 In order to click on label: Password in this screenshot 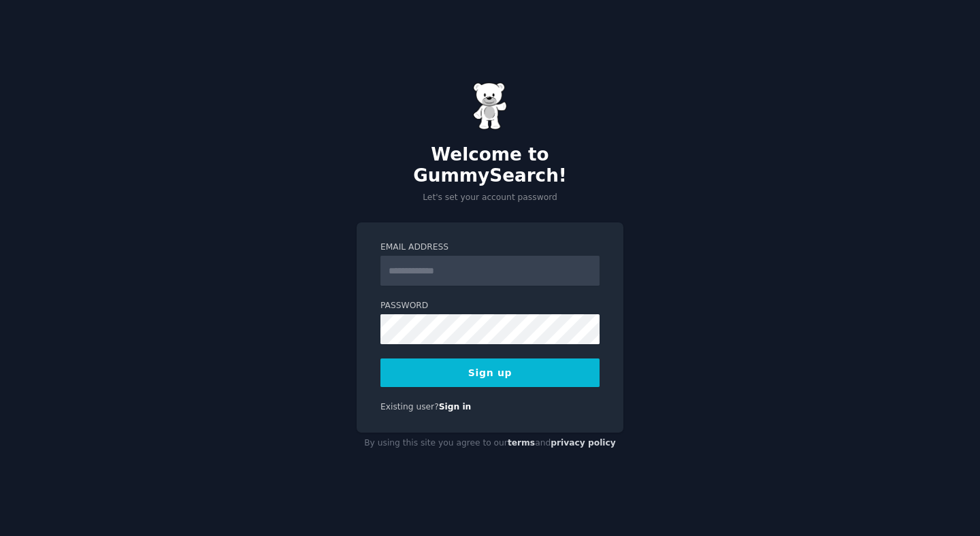, I will do `click(490, 306)`.